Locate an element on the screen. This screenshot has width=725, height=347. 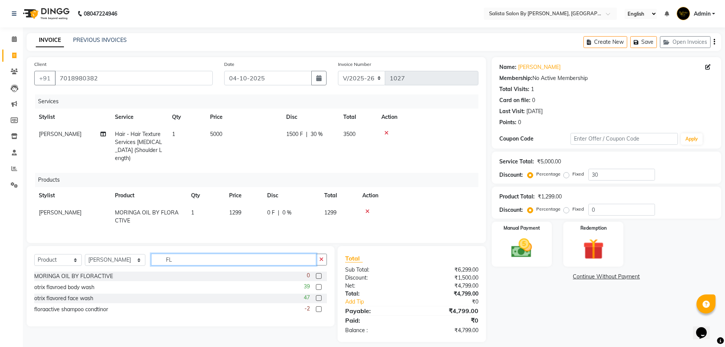
span: 1500 F is located at coordinates (295, 134).